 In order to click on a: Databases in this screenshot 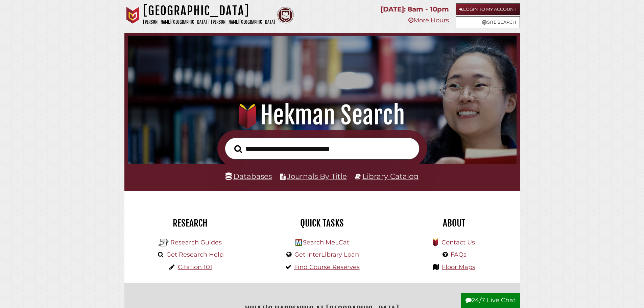, I will do `click(248, 176)`.